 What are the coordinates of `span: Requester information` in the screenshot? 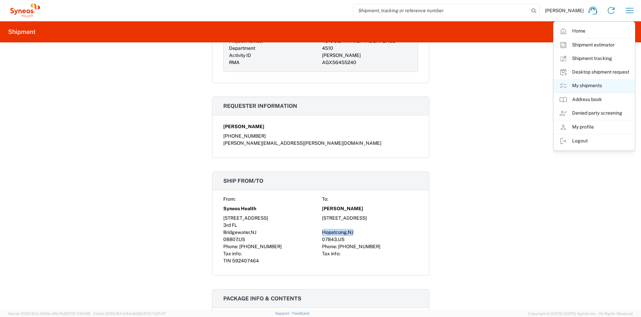 It's located at (260, 106).